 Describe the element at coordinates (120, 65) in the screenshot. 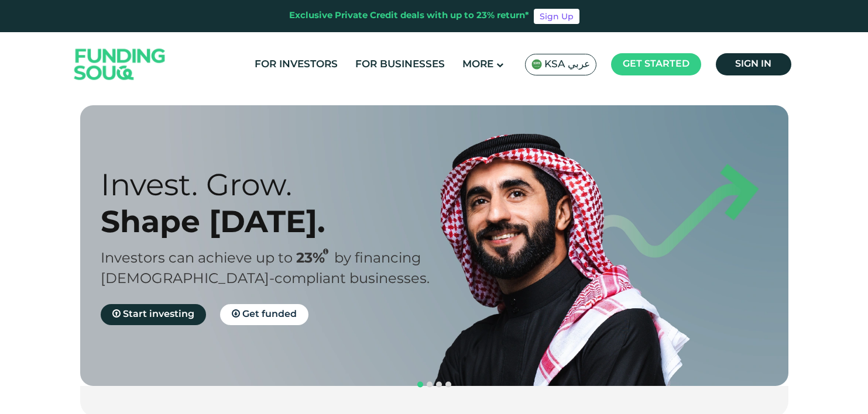

I see `img: Logo` at that location.